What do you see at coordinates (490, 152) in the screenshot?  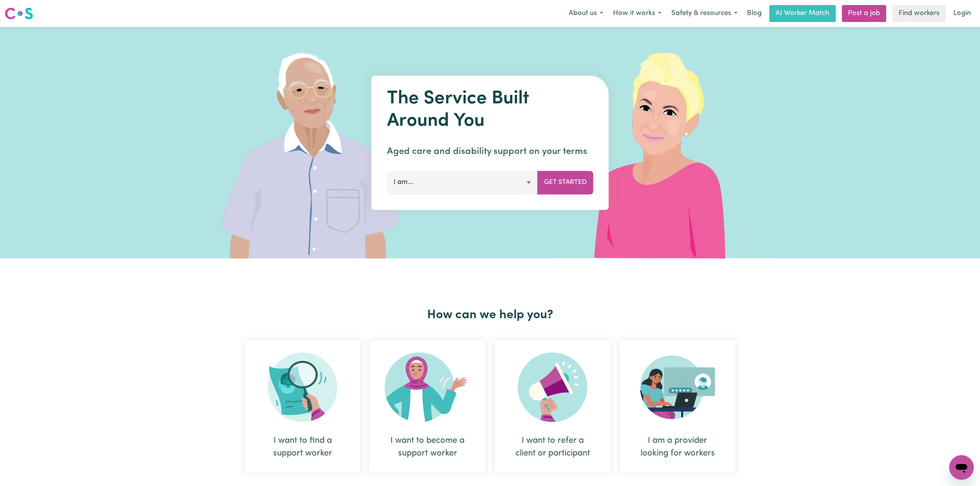 I see `p: Aged care and disability support on your terms` at bounding box center [490, 152].